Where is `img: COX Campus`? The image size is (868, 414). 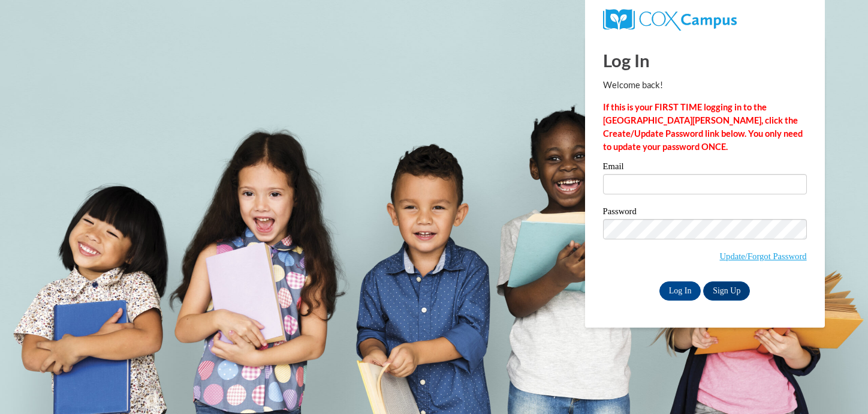 img: COX Campus is located at coordinates (670, 20).